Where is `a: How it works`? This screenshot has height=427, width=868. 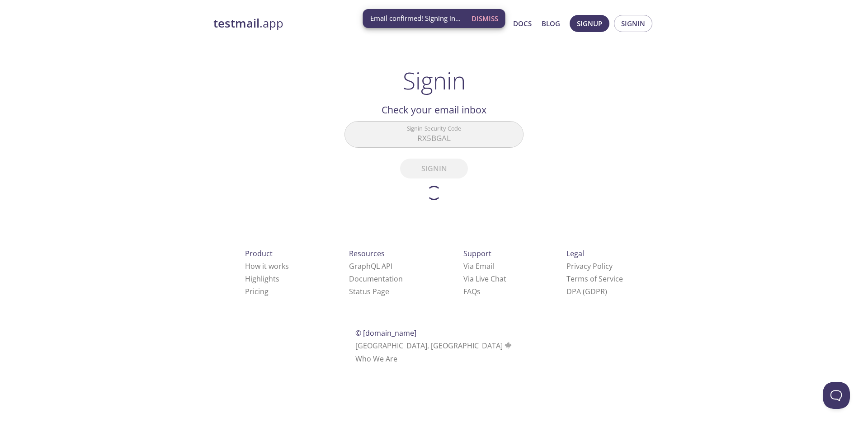 a: How it works is located at coordinates (267, 266).